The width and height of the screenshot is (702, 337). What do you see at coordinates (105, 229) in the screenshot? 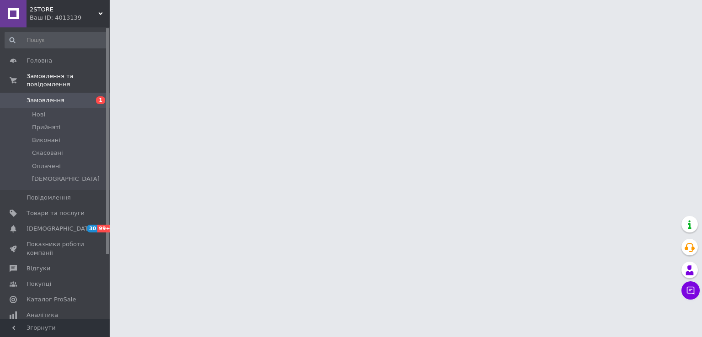
I see `span: 99+` at bounding box center [105, 229].